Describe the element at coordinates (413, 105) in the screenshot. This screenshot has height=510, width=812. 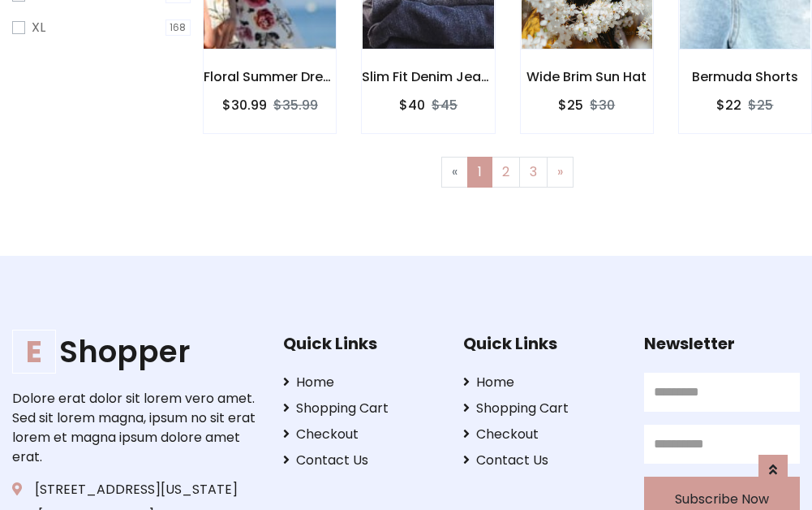
I see `h6: $40` at that location.